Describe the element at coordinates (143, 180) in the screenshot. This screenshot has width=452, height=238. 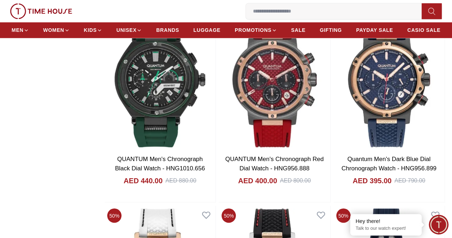
I see `h4: AED 440.00` at that location.